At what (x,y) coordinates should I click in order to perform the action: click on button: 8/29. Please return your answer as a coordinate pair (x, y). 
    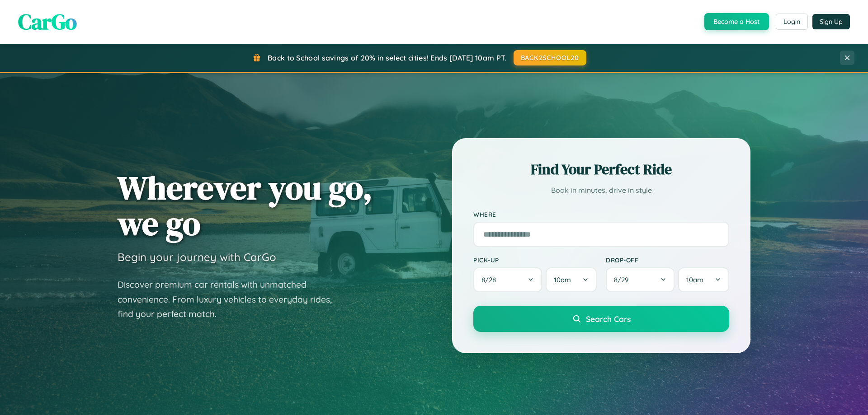
    Looking at the image, I should click on (640, 280).